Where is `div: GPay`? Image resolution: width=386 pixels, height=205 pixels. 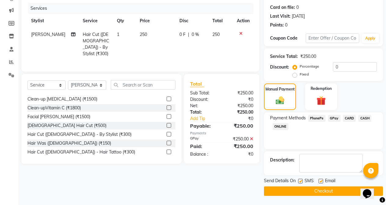 div: GPay is located at coordinates (204, 139).